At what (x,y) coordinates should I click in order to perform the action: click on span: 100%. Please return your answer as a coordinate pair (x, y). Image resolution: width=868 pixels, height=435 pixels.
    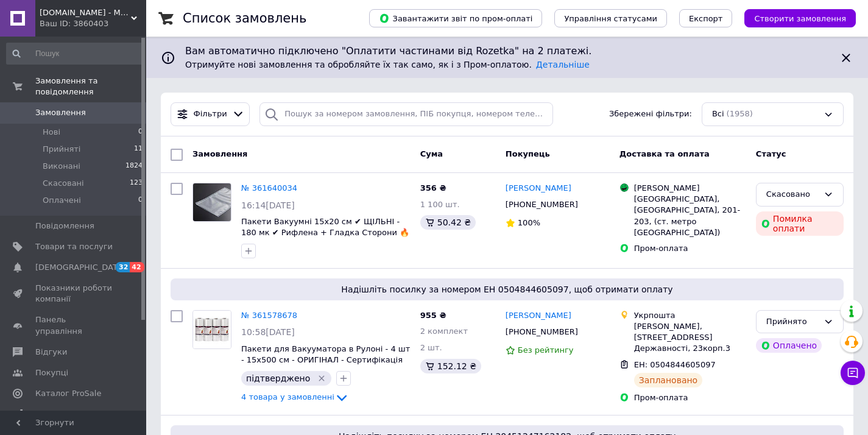
    Looking at the image, I should click on (528, 223).